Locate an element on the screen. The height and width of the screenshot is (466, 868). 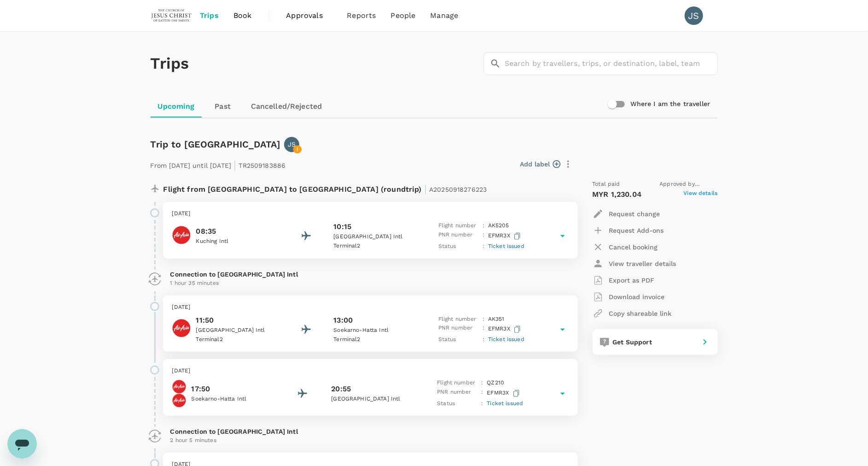
p: Request Add-ons is located at coordinates (637, 231).